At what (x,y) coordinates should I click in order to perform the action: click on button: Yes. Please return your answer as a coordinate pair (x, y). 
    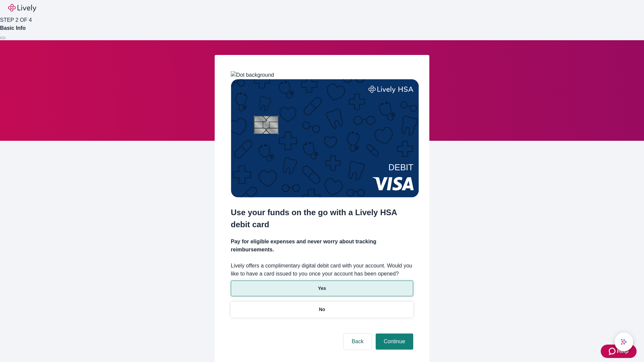
    Looking at the image, I should click on (322, 288).